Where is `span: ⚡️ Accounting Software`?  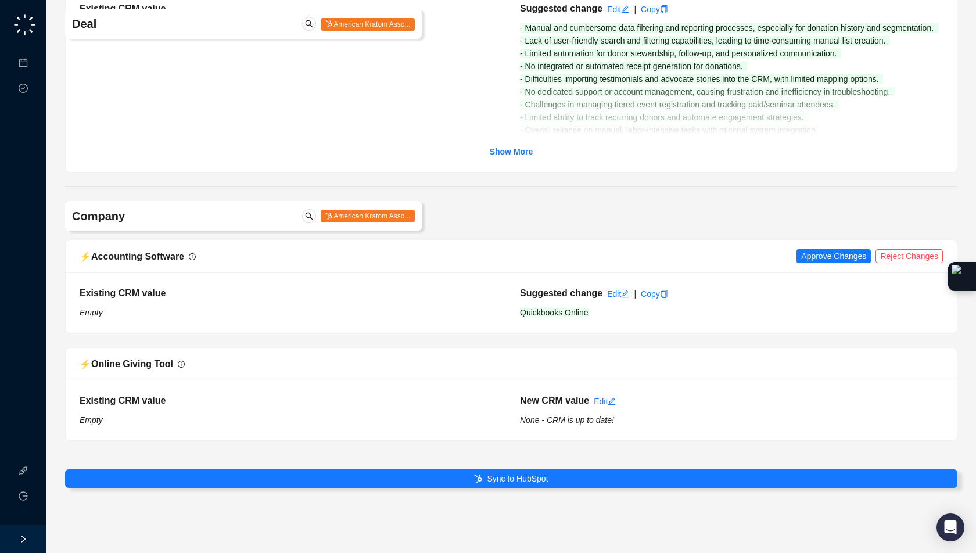 span: ⚡️ Accounting Software is located at coordinates (132, 256).